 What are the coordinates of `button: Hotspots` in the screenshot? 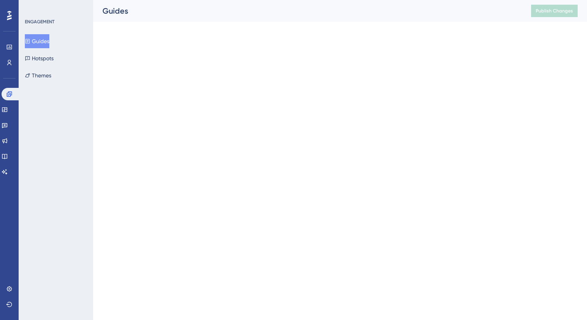 It's located at (39, 58).